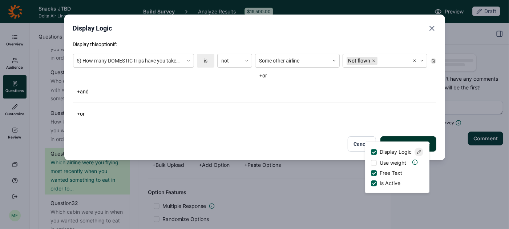 The height and width of the screenshot is (229, 509). I want to click on div: Remove, so click(433, 61).